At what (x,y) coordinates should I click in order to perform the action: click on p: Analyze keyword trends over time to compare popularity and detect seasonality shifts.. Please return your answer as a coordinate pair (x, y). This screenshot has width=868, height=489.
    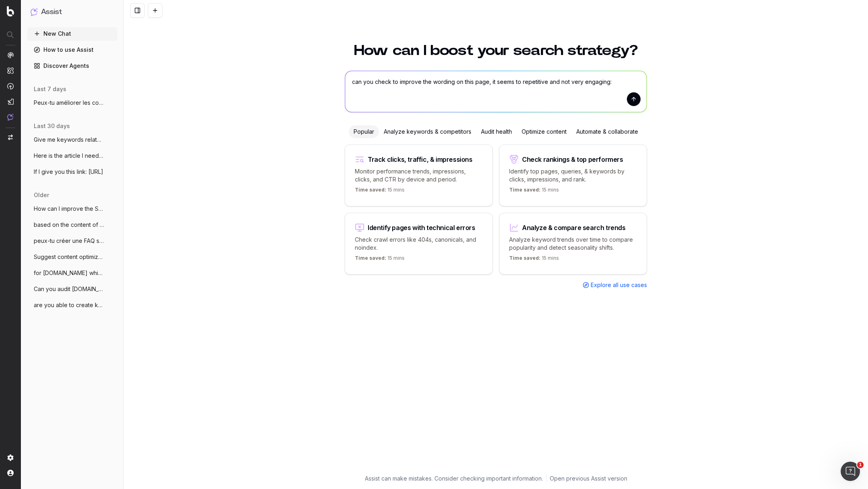
    Looking at the image, I should click on (573, 244).